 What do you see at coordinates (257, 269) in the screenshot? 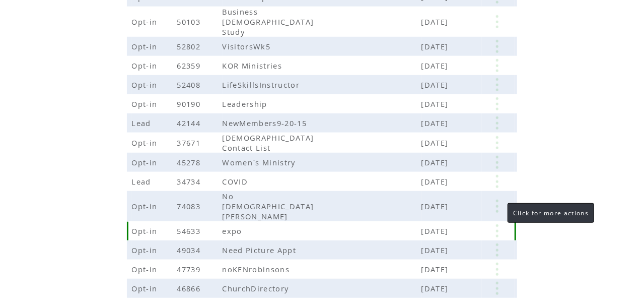
I see `span: noKENrobinsons` at bounding box center [257, 269].